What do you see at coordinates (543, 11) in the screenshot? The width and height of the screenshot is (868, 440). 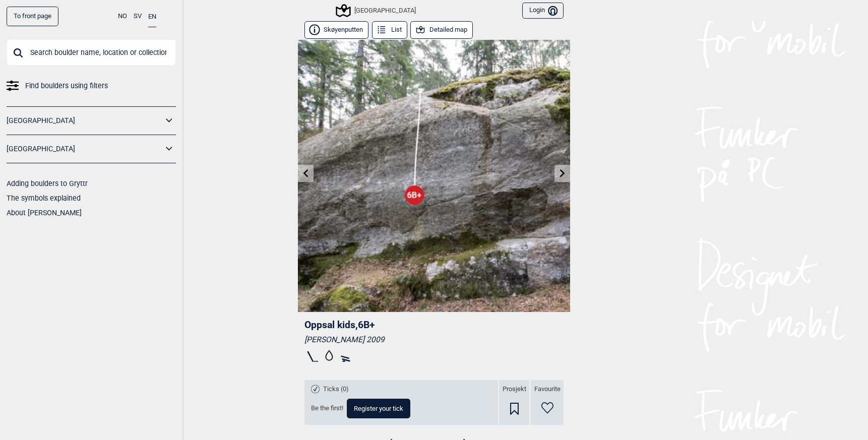 I see `button: Login` at bounding box center [543, 11].